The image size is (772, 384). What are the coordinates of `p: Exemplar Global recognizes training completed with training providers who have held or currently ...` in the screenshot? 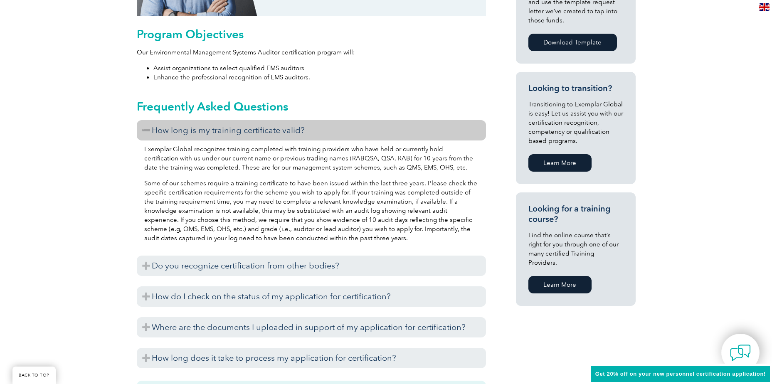 It's located at (311, 158).